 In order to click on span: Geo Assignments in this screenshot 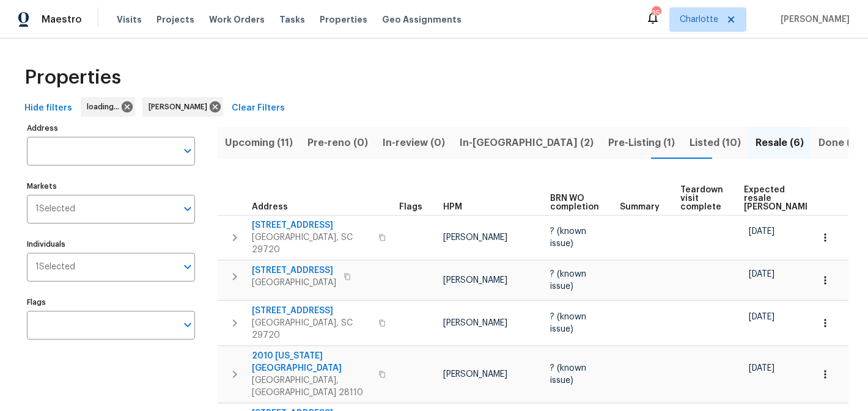, I will do `click(421, 20)`.